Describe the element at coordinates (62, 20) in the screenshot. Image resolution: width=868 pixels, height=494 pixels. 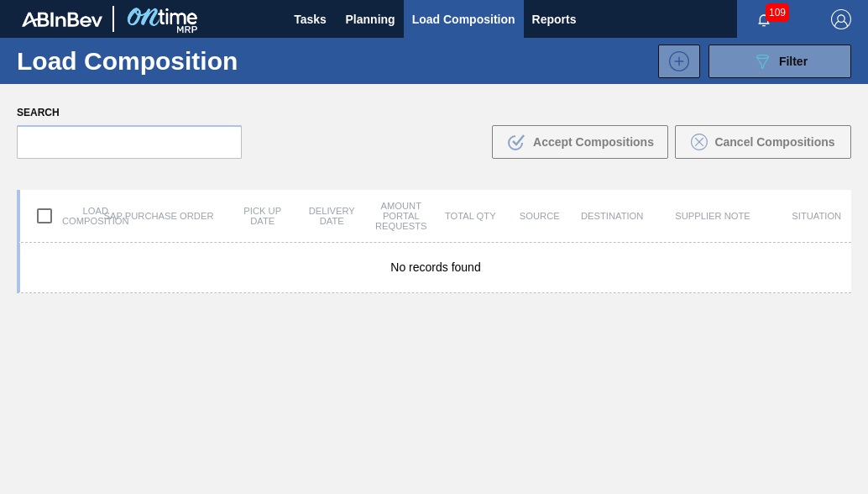
I see `img: TNhmsLtSVTkK8tSr43FrP2fwEKptu5GPRR3wAAAABJRU5ErkJggg==` at that location.